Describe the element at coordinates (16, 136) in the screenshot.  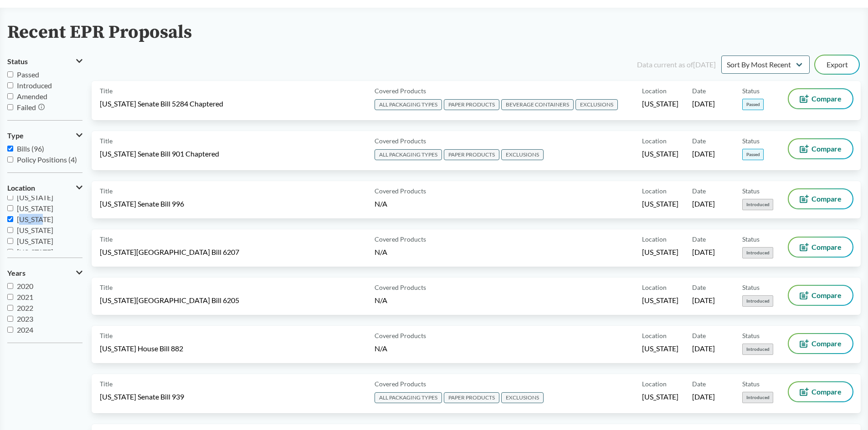
I see `span: Type` at that location.